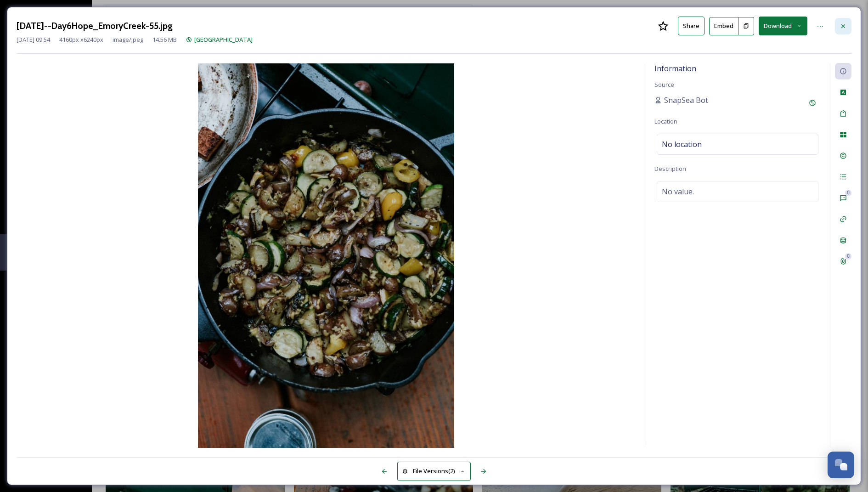 The width and height of the screenshot is (868, 492). What do you see at coordinates (783, 26) in the screenshot?
I see `button: Download` at bounding box center [783, 26].